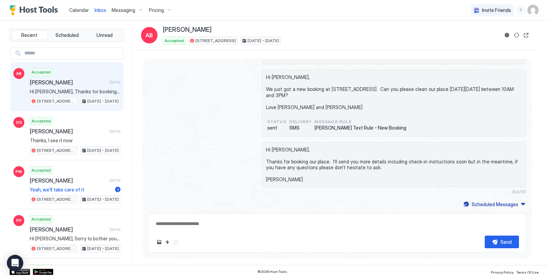 Image resolution: width=548 pixels, height=278 pixels. I want to click on div: User profile, so click(533, 10).